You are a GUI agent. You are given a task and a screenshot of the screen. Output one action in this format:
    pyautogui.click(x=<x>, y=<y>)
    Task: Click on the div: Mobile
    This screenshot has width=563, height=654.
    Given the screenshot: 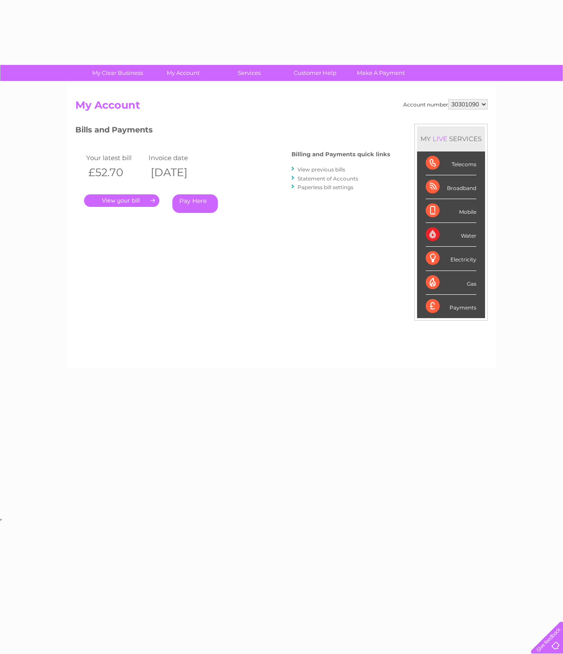 What is the action you would take?
    pyautogui.click(x=451, y=211)
    